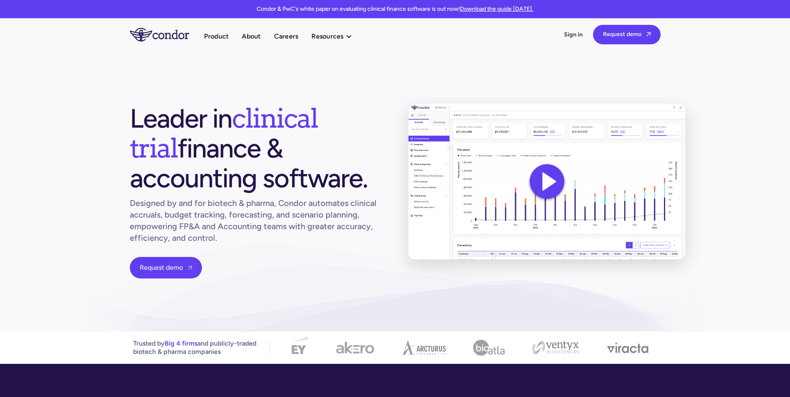 The width and height of the screenshot is (790, 397). Describe the element at coordinates (251, 36) in the screenshot. I see `a: About` at that location.